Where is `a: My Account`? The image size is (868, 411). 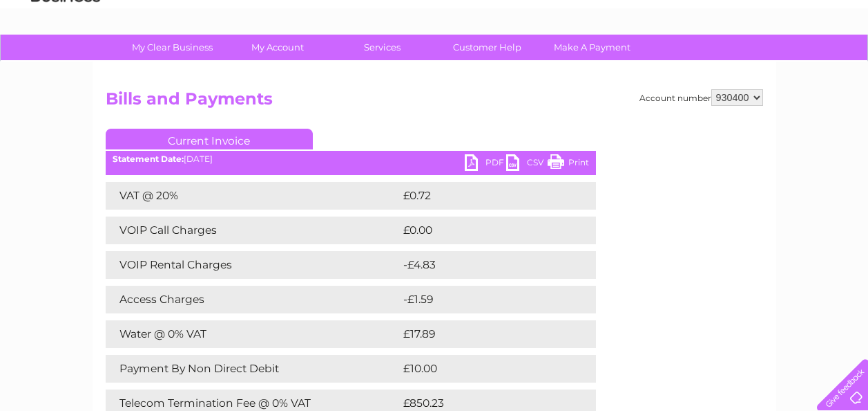 a: My Account is located at coordinates (277, 47).